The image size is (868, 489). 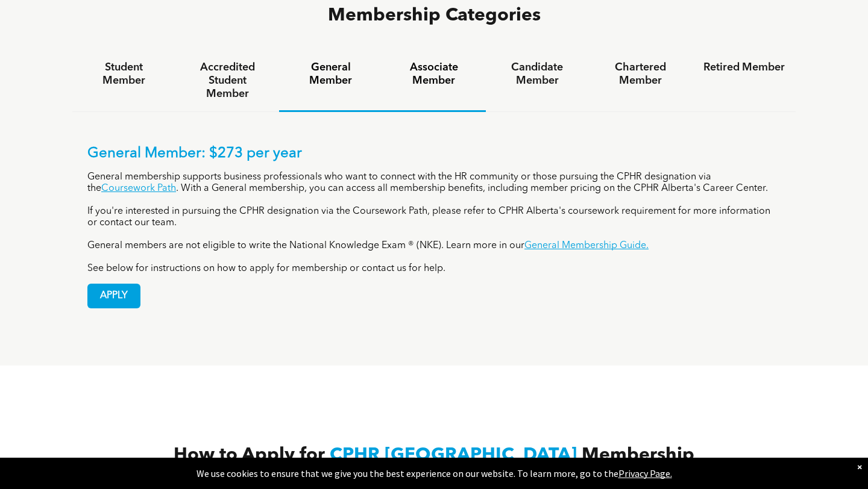 What do you see at coordinates (641, 74) in the screenshot?
I see `h4: Chartered Member` at bounding box center [641, 74].